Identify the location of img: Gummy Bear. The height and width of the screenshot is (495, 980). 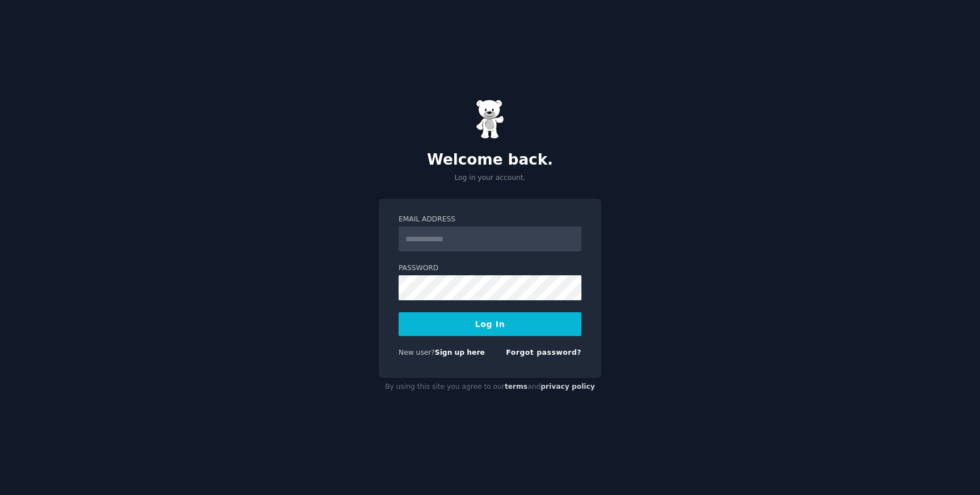
(490, 119).